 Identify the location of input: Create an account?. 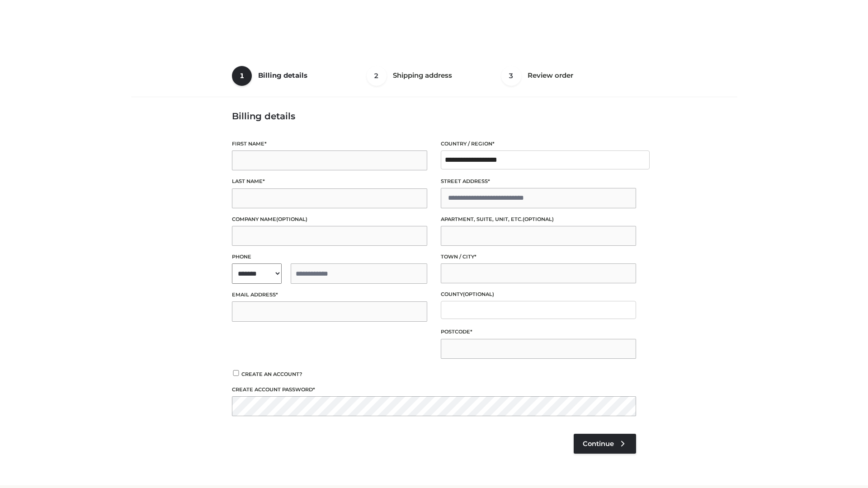
(236, 373).